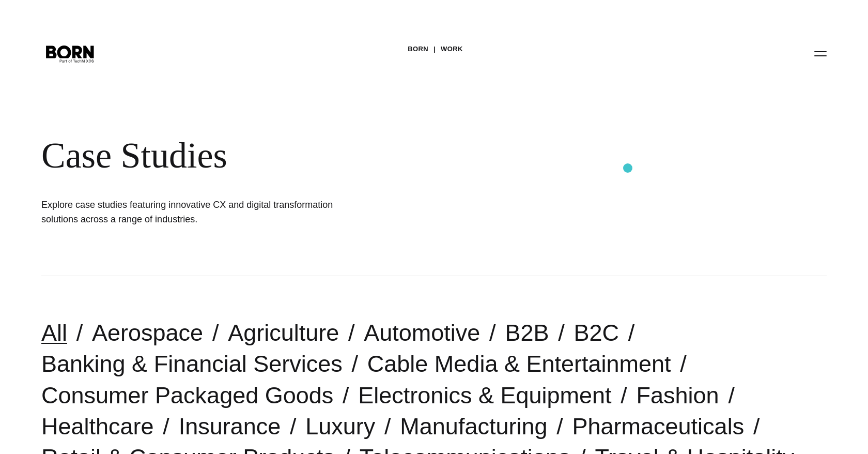  Describe the element at coordinates (821, 53) in the screenshot. I see `button: Open` at that location.